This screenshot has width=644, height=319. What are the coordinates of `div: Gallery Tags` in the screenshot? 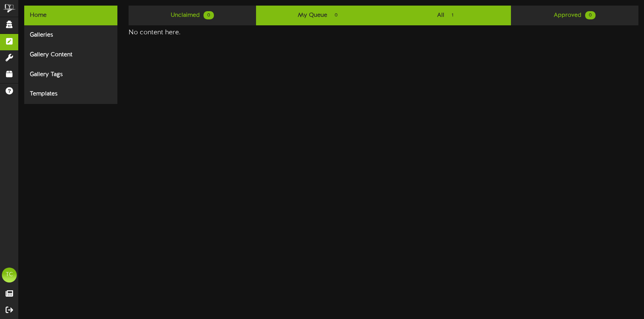 It's located at (71, 75).